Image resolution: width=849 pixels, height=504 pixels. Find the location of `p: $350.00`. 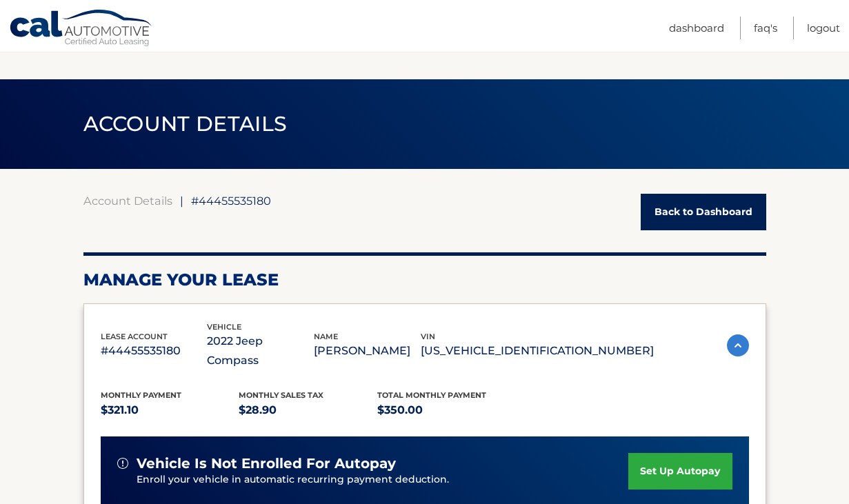

p: $350.00 is located at coordinates (446, 411).